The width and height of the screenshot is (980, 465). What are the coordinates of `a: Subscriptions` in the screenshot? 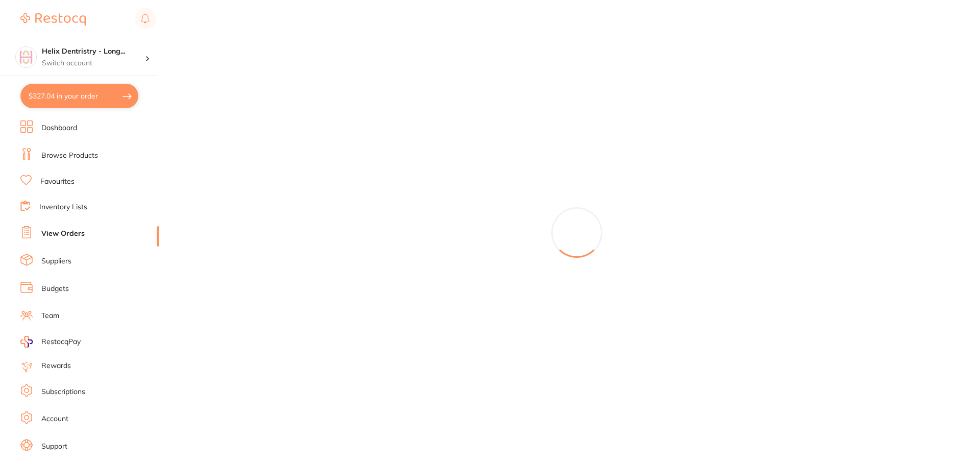 It's located at (63, 392).